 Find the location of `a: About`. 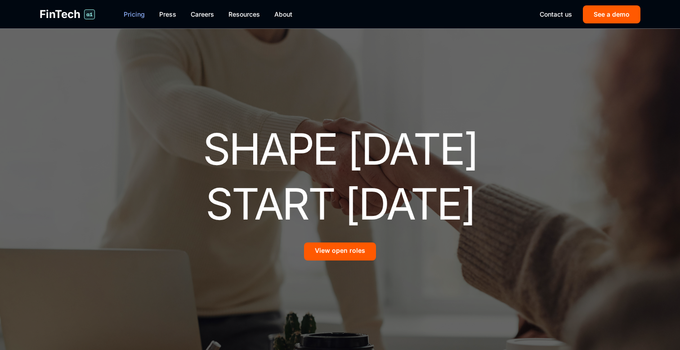

a: About is located at coordinates (283, 14).